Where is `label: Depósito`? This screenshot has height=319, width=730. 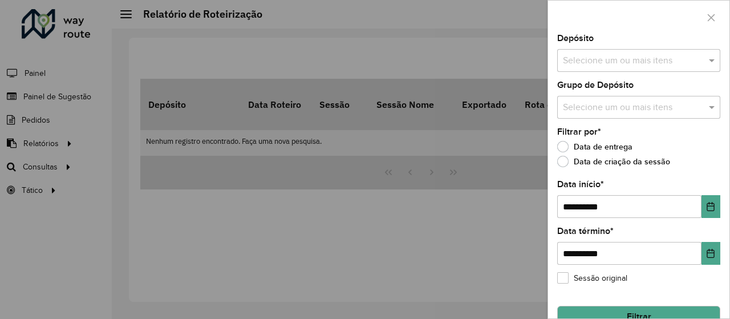 label: Depósito is located at coordinates (576, 38).